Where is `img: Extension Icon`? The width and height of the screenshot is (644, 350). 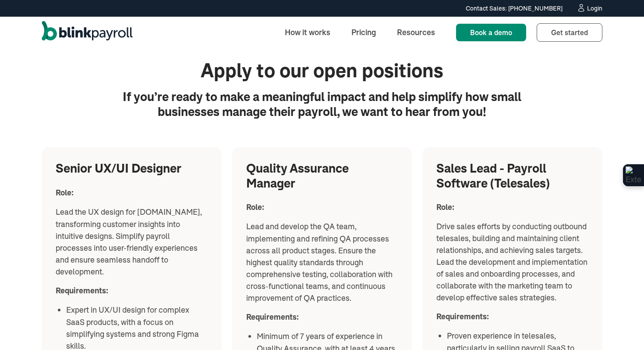
img: Extension Icon is located at coordinates (634, 175).